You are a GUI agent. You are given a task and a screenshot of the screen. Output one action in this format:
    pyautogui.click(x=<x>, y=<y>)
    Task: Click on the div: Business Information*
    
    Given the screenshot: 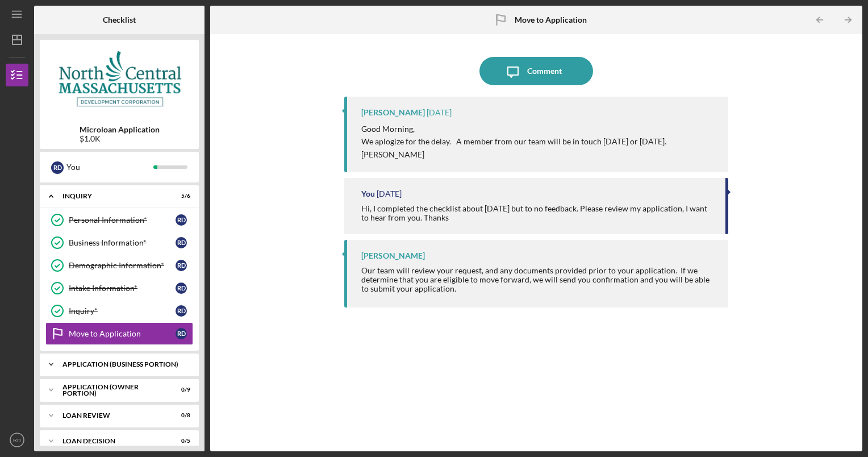 What is the action you would take?
    pyautogui.click(x=122, y=243)
    